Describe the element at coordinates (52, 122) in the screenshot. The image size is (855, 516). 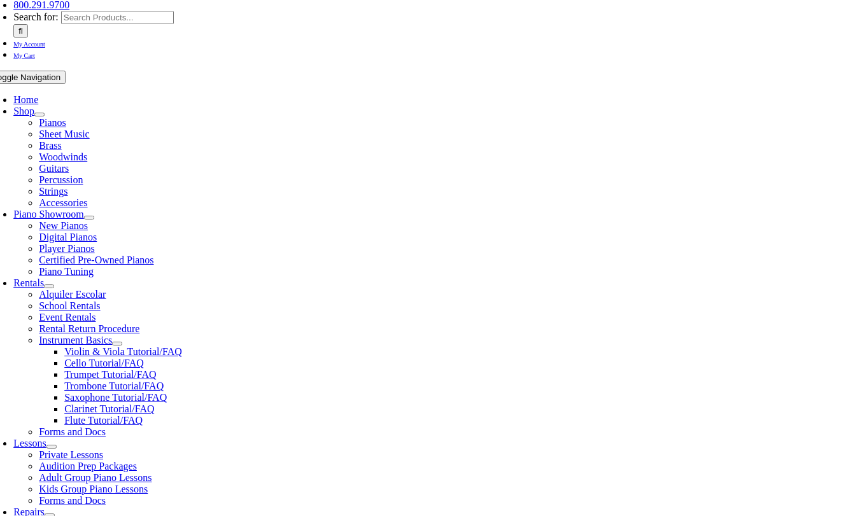
I see `span: Pianos` at that location.